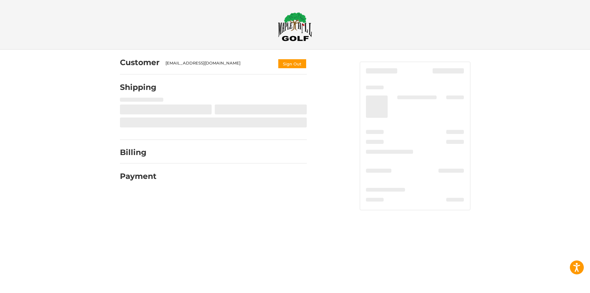 The image size is (590, 293). Describe the element at coordinates (292, 64) in the screenshot. I see `button: Sign Out` at that location.